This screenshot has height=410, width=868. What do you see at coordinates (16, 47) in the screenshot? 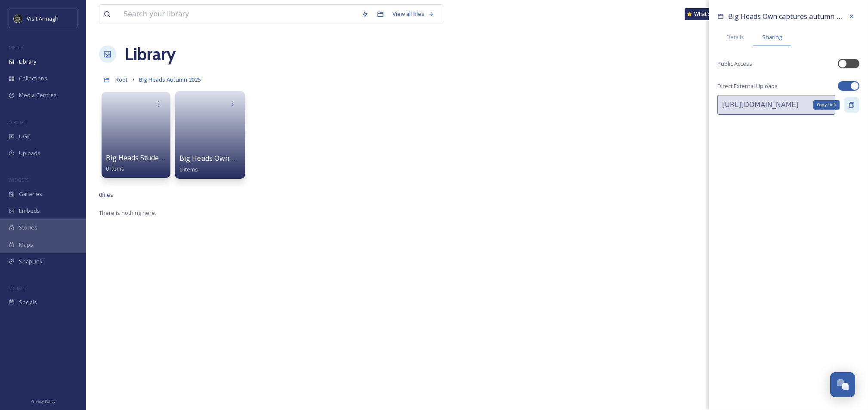
I see `span: MEDIA` at bounding box center [16, 47].